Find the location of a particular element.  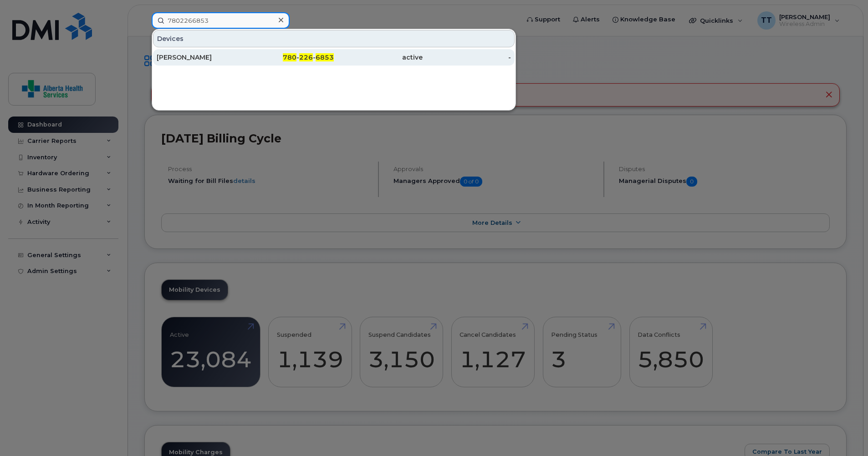

span: 6853 is located at coordinates (325, 57).